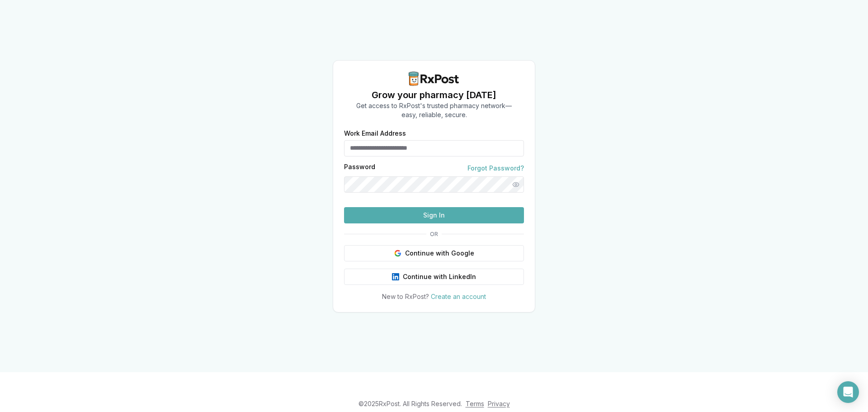 This screenshot has width=868, height=412. What do you see at coordinates (434, 79) in the screenshot?
I see `img: RxPost Logo` at bounding box center [434, 79].